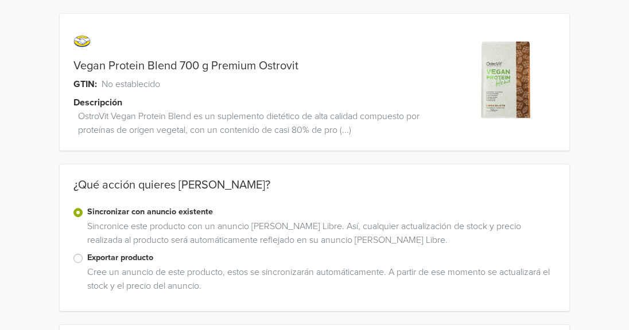 This screenshot has width=629, height=330. What do you see at coordinates (131, 84) in the screenshot?
I see `span: No establecido` at bounding box center [131, 84].